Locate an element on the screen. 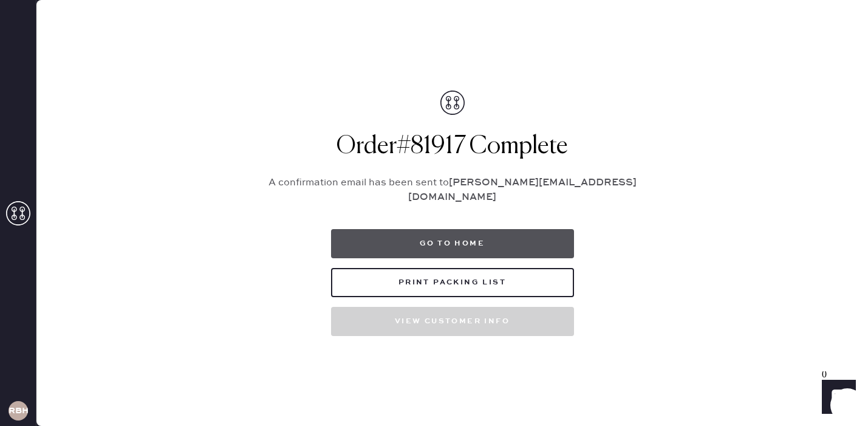 The width and height of the screenshot is (868, 426). button: View customer info is located at coordinates (453, 321).